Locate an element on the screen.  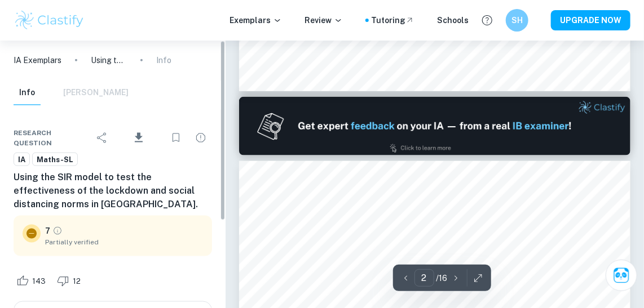
div: Dislike is located at coordinates (70, 281).